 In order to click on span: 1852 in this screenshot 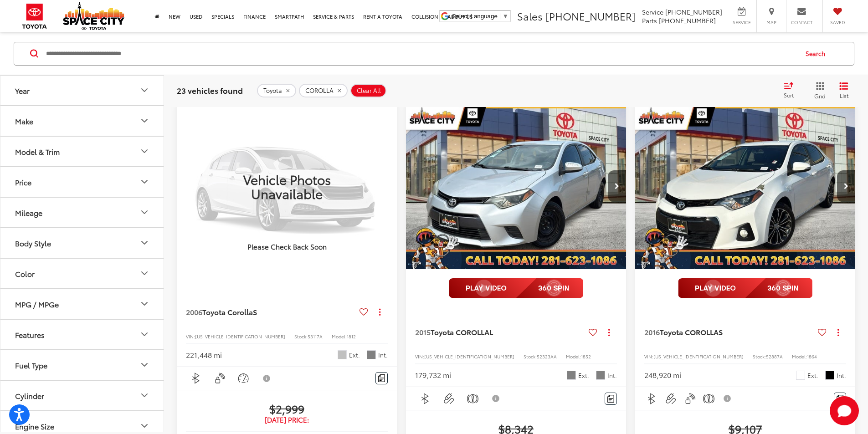, I will do `click(587, 357)`.